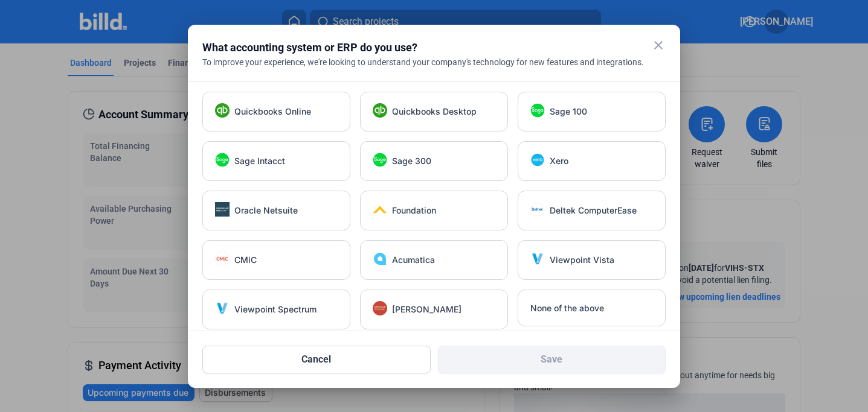 The width and height of the screenshot is (868, 412). I want to click on button: Cancel, so click(316, 360).